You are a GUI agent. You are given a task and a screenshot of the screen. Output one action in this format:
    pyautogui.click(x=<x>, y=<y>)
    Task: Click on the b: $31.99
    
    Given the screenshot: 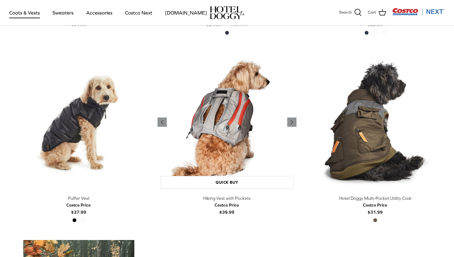 What is the action you would take?
    pyautogui.click(x=375, y=208)
    